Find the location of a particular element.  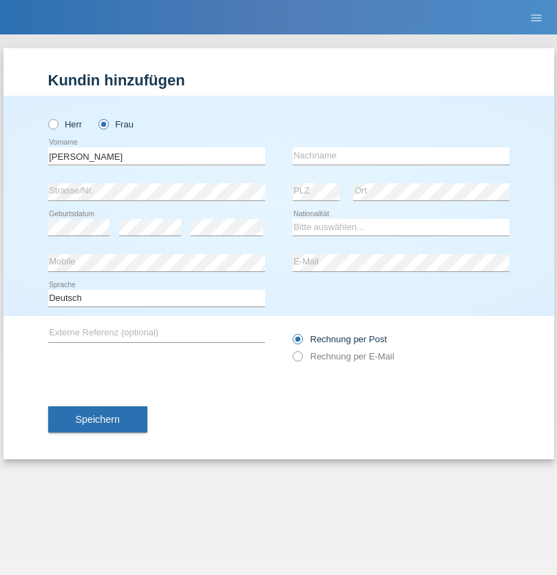

input: Rechnung per Post is located at coordinates (297, 342).